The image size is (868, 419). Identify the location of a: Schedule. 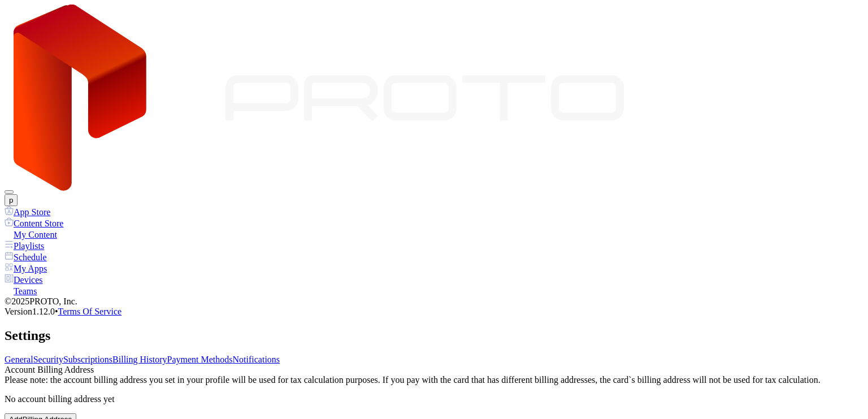
(434, 257).